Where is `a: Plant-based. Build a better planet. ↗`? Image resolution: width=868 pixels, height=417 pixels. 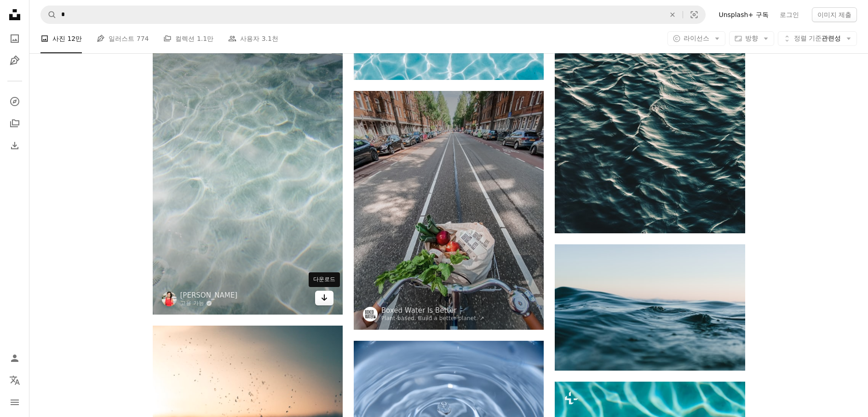 a: Plant-based. Build a better planet. ↗ is located at coordinates (433, 319).